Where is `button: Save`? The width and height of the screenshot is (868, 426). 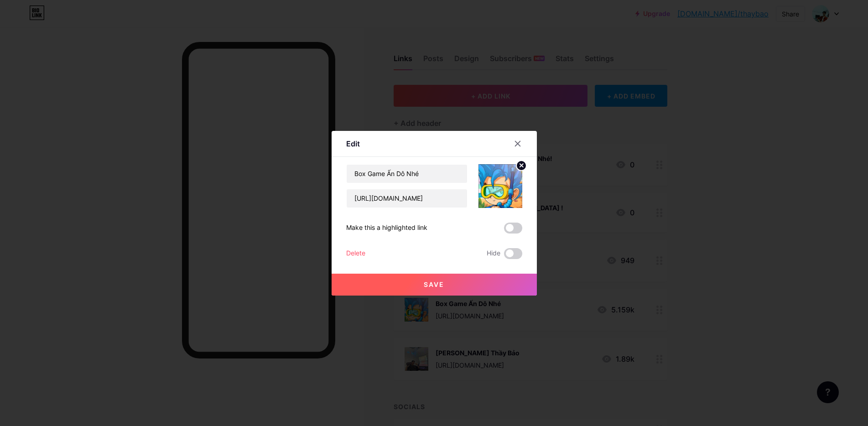 button: Save is located at coordinates (434, 285).